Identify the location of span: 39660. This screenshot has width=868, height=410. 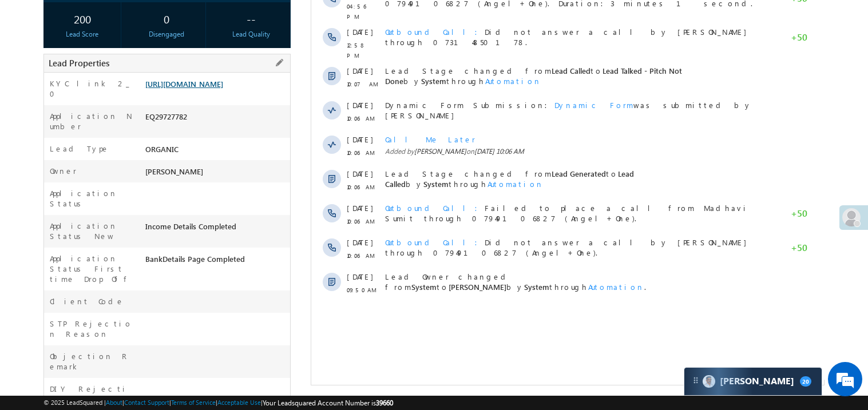
(385, 402).